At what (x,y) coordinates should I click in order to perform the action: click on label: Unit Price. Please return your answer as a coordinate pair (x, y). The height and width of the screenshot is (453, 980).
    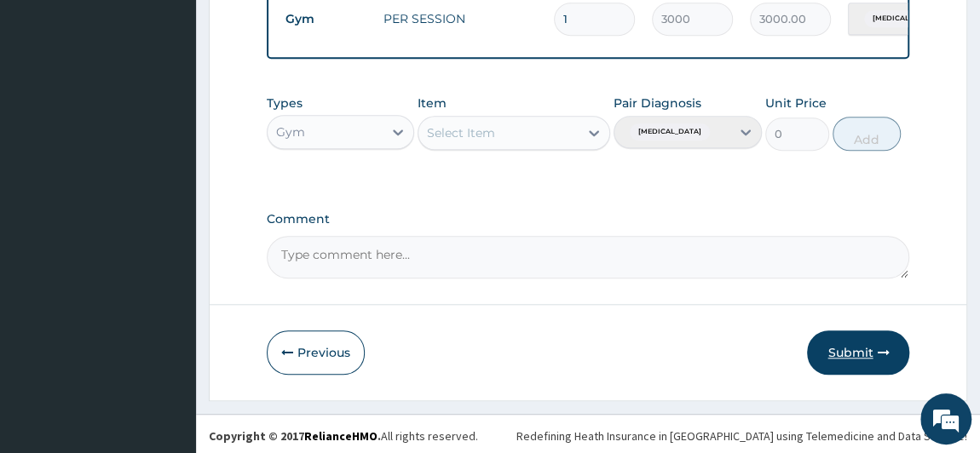
    Looking at the image, I should click on (795, 103).